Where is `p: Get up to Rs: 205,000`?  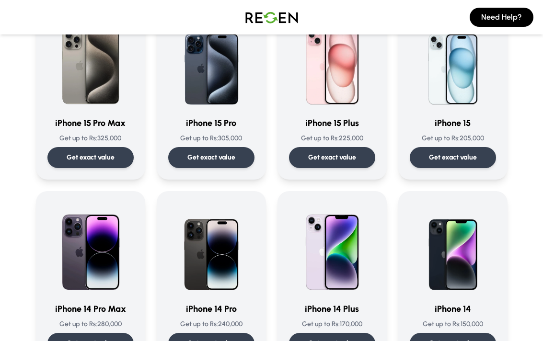
p: Get up to Rs: 205,000 is located at coordinates (453, 139).